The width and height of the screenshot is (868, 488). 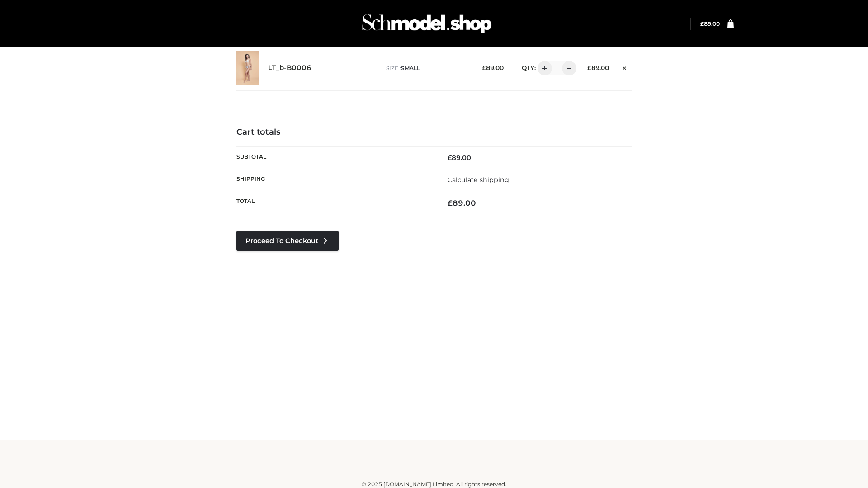 I want to click on h4: Cart totals, so click(x=434, y=132).